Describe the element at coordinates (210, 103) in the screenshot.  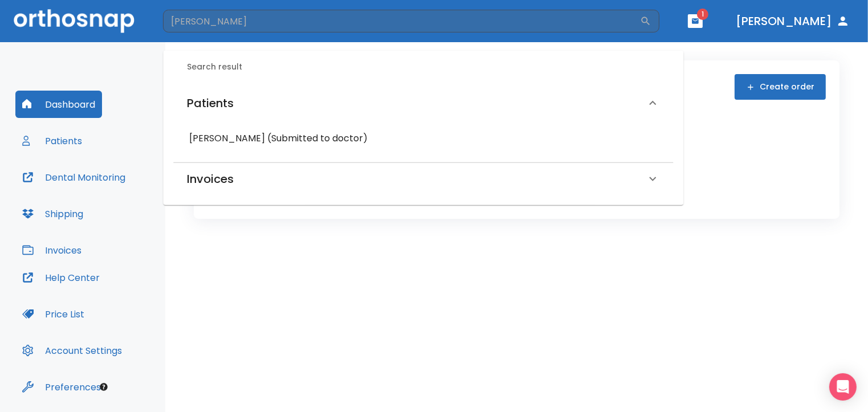
I see `h6: Patients` at that location.